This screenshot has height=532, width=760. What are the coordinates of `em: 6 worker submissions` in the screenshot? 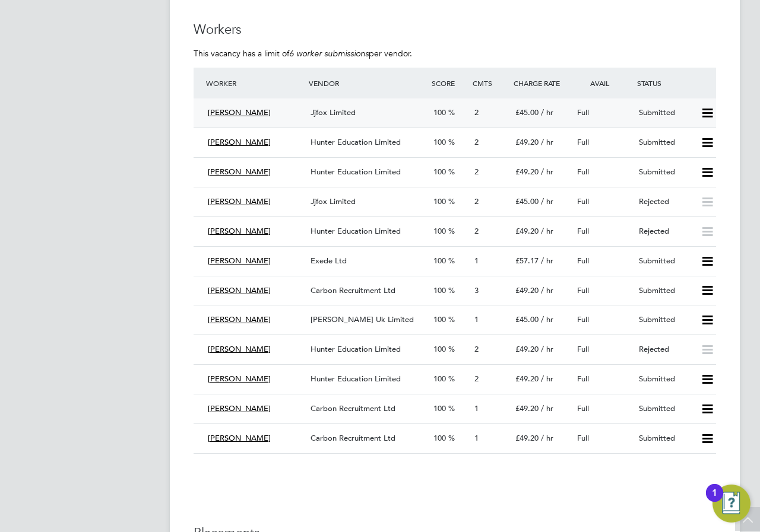 It's located at (329, 53).